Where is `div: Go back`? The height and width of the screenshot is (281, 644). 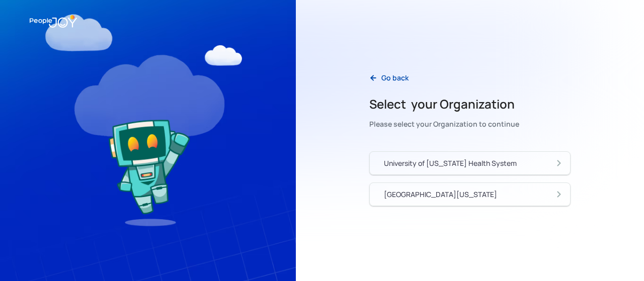 div: Go back is located at coordinates (395, 78).